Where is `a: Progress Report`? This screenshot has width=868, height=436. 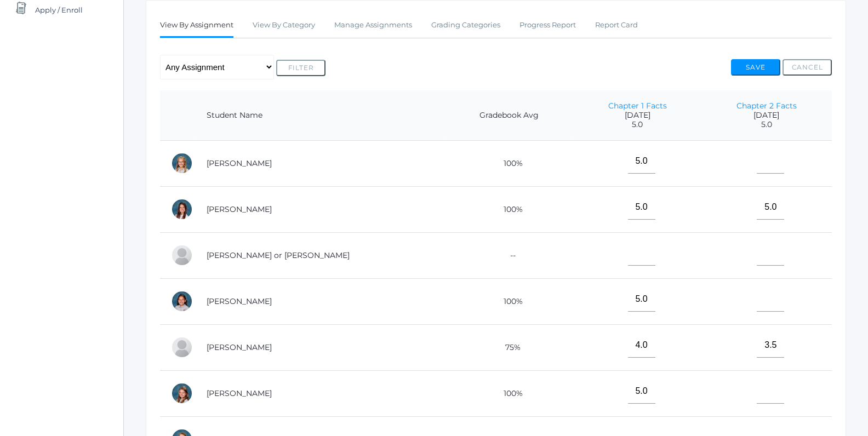 a: Progress Report is located at coordinates (547, 25).